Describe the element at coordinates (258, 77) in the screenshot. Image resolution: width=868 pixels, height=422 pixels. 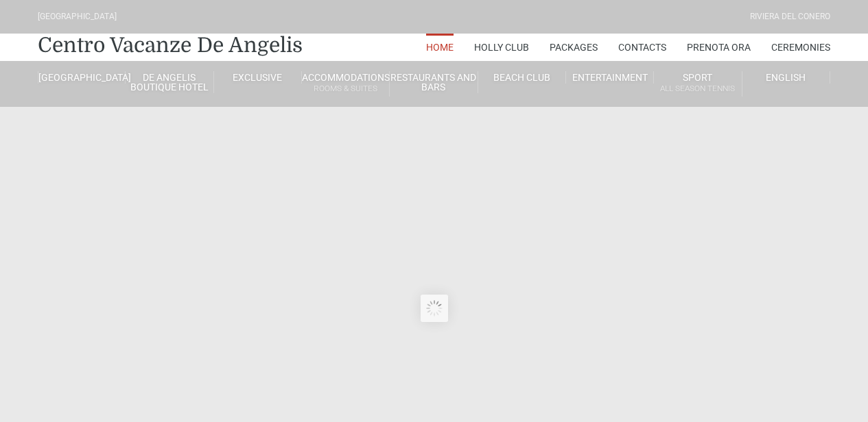
I see `a: Exclusive` at that location.